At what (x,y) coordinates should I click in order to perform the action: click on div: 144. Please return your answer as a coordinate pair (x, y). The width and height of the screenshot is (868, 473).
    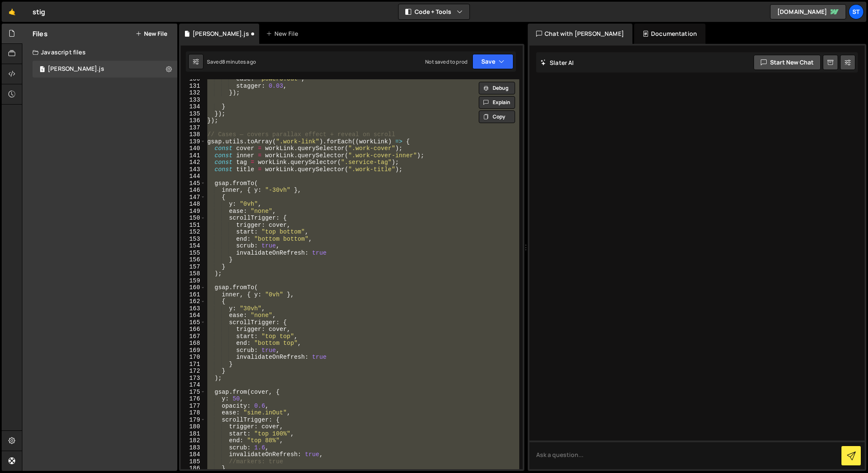
    Looking at the image, I should click on (193, 176).